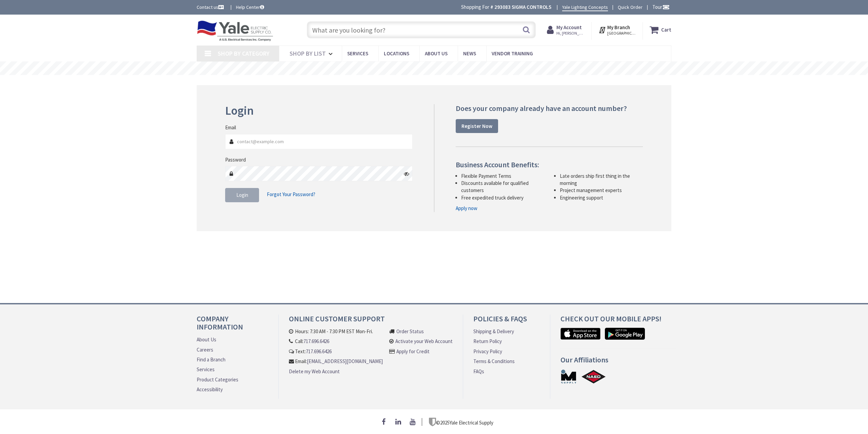  Describe the element at coordinates (410, 331) in the screenshot. I see `a: Order Status` at that location.